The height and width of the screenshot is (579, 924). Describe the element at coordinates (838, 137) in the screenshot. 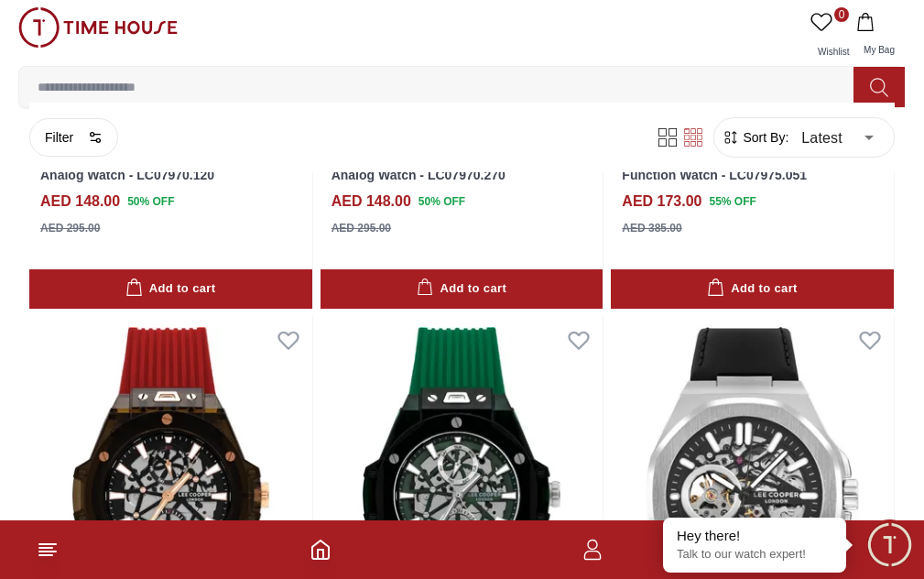

I see `div: Latest` at that location.